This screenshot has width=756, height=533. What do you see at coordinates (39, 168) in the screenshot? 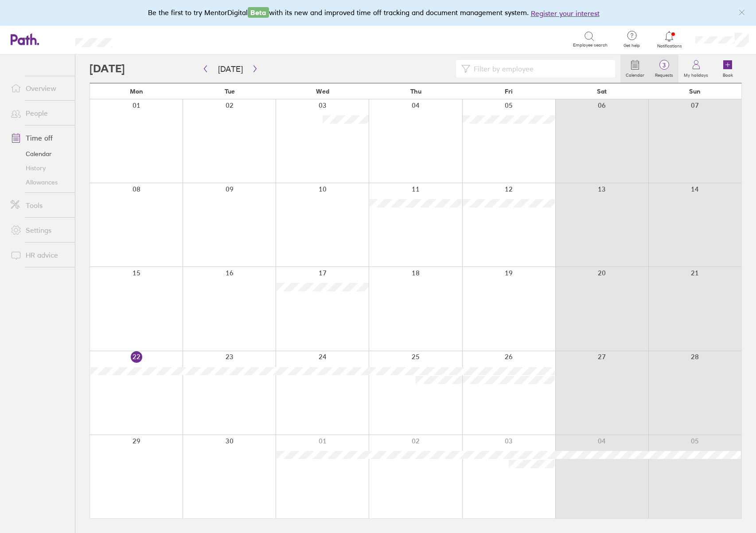
I see `a: History` at bounding box center [39, 168].